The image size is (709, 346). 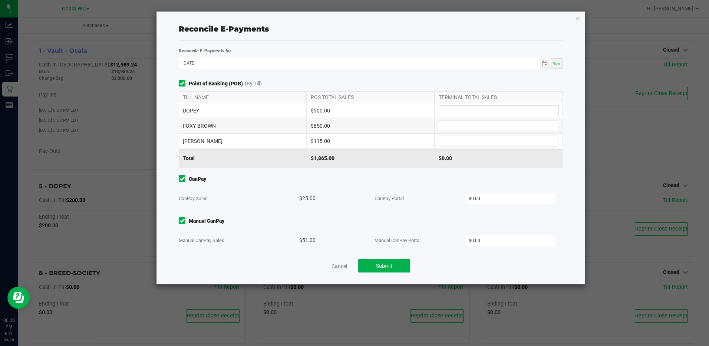 What do you see at coordinates (201, 240) in the screenshot?
I see `span: Manual CanPay Sales` at bounding box center [201, 240].